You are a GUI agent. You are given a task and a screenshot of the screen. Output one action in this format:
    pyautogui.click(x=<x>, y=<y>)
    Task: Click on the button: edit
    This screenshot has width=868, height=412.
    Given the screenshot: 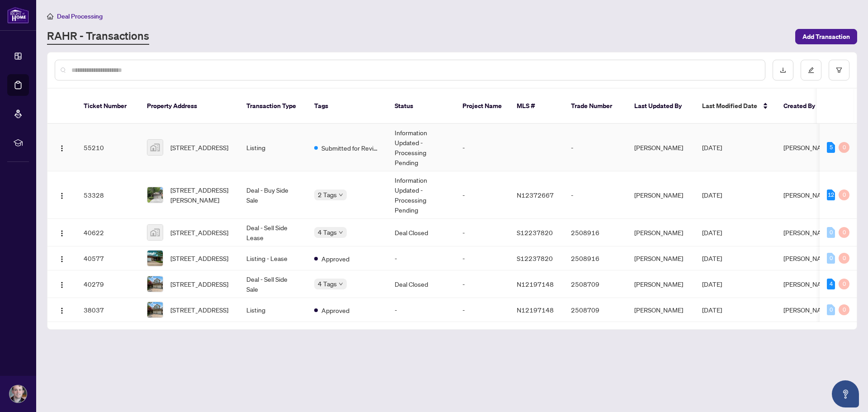 What is the action you would take?
    pyautogui.click(x=810, y=70)
    